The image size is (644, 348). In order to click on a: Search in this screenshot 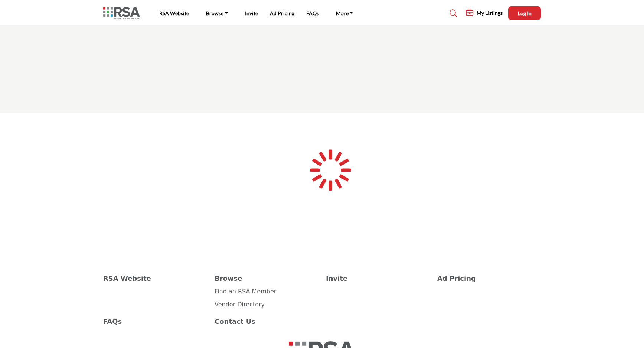, I will do `click(452, 14)`.